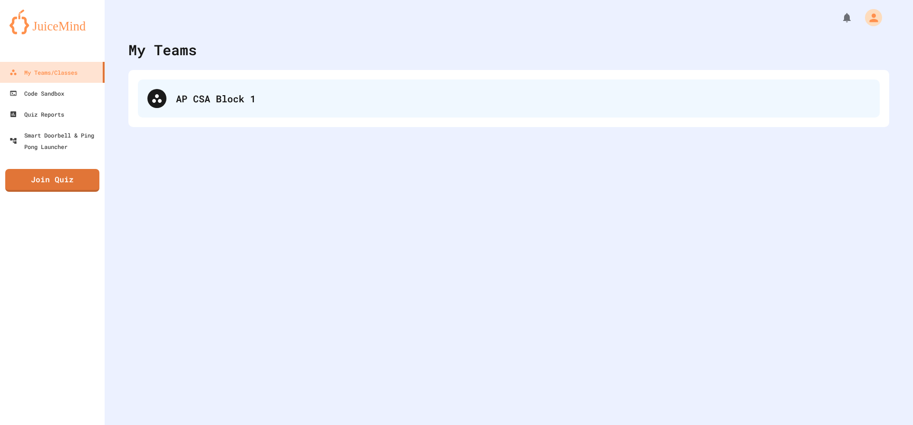 The height and width of the screenshot is (425, 913). I want to click on div: My Teams/Classes, so click(43, 72).